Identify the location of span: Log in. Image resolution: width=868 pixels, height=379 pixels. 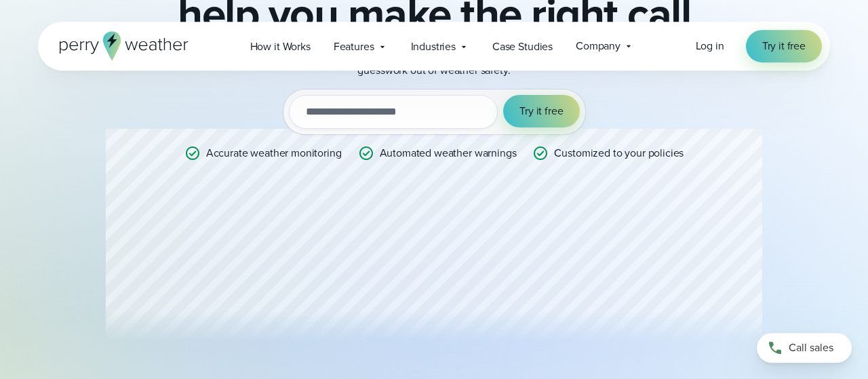
(710, 46).